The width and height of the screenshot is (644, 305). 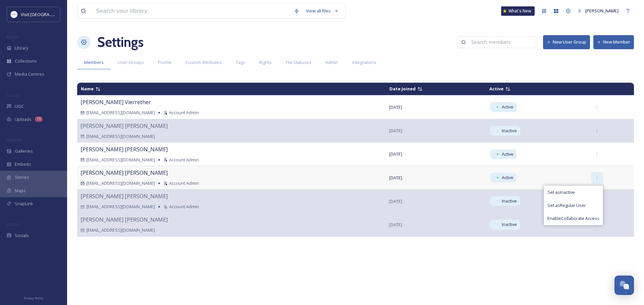 I want to click on span: COLLECT, so click(x=14, y=95).